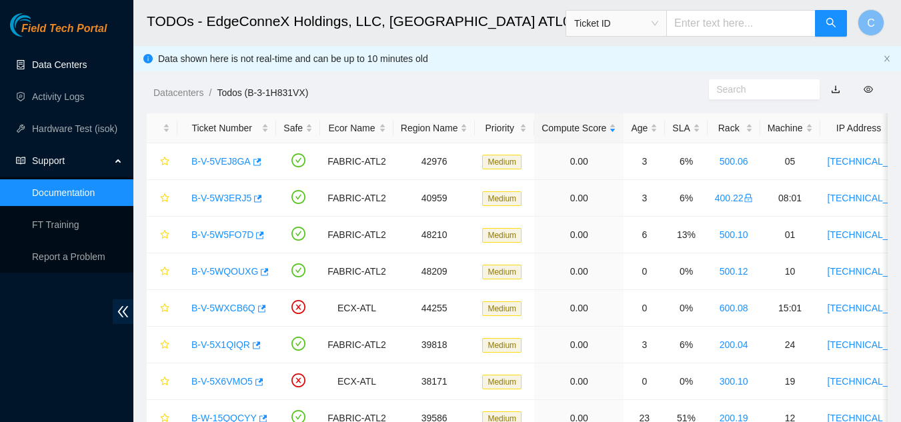 The height and width of the screenshot is (422, 901). I want to click on a: Todos (B-3-1H831VX), so click(262, 93).